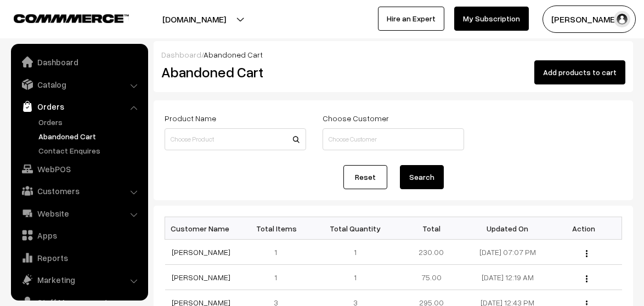 The width and height of the screenshot is (644, 306). Describe the element at coordinates (432, 228) in the screenshot. I see `th: Total` at that location.